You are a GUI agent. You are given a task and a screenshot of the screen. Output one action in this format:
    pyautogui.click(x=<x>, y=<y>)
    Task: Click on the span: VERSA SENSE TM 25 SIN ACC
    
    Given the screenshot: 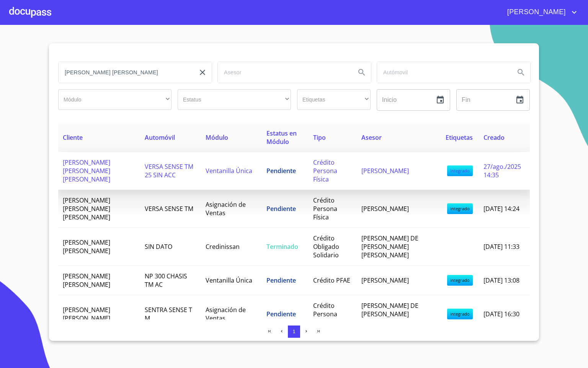 What is the action you would take?
    pyautogui.click(x=169, y=171)
    